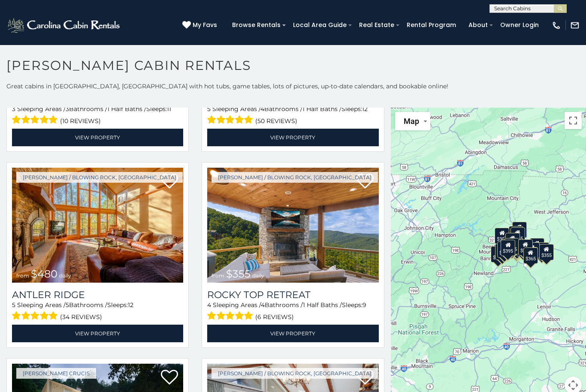  What do you see at coordinates (516, 234) in the screenshot?
I see `div: $320` at bounding box center [516, 234].